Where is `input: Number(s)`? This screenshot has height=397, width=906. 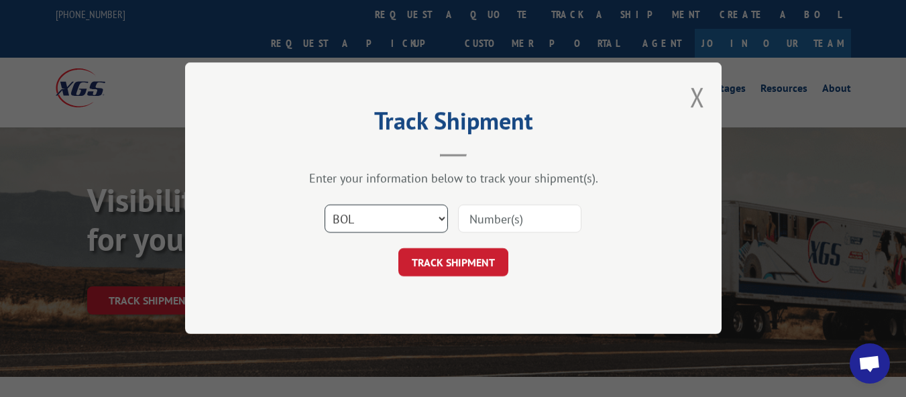 input: Number(s) is located at coordinates (520, 219).